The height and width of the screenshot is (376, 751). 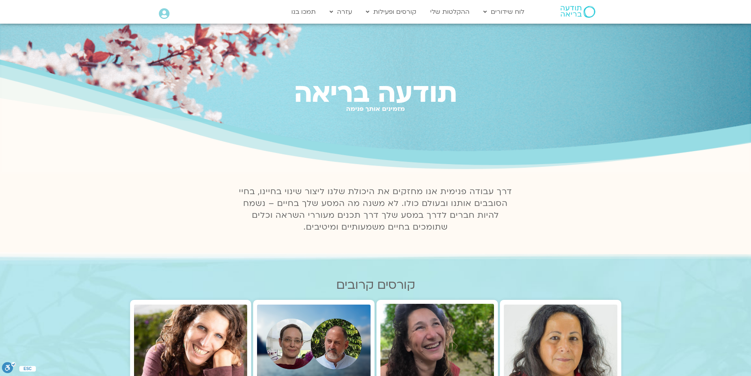 What do you see at coordinates (341, 12) in the screenshot?
I see `a: עזרה` at bounding box center [341, 12].